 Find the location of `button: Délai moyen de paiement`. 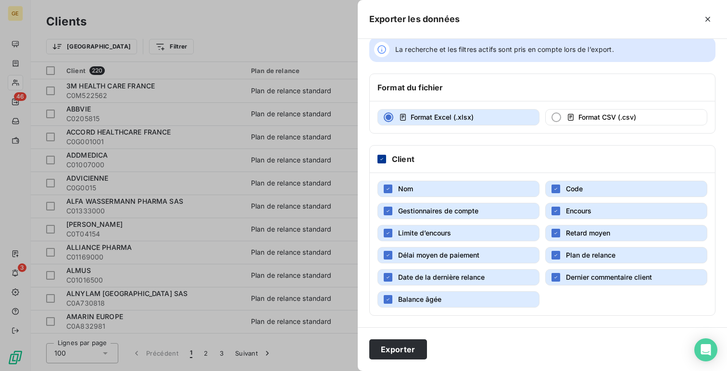

button: Délai moyen de paiement is located at coordinates (458, 255).